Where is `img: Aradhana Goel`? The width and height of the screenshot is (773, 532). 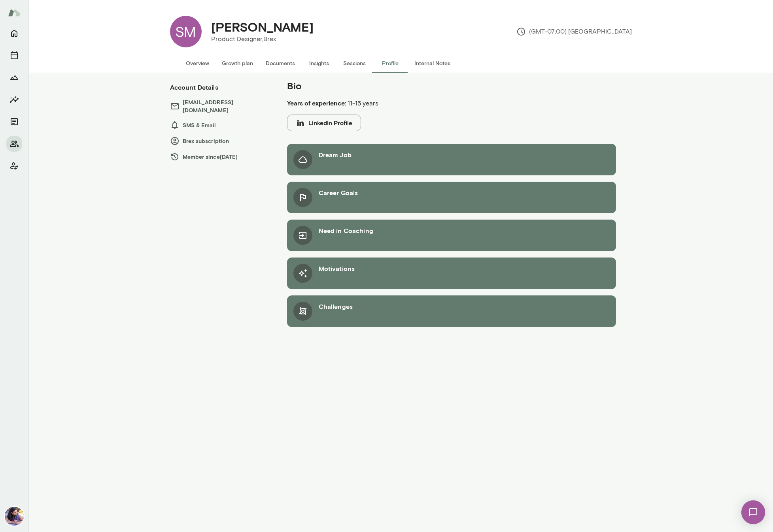
img: Aradhana Goel is located at coordinates (14, 516).